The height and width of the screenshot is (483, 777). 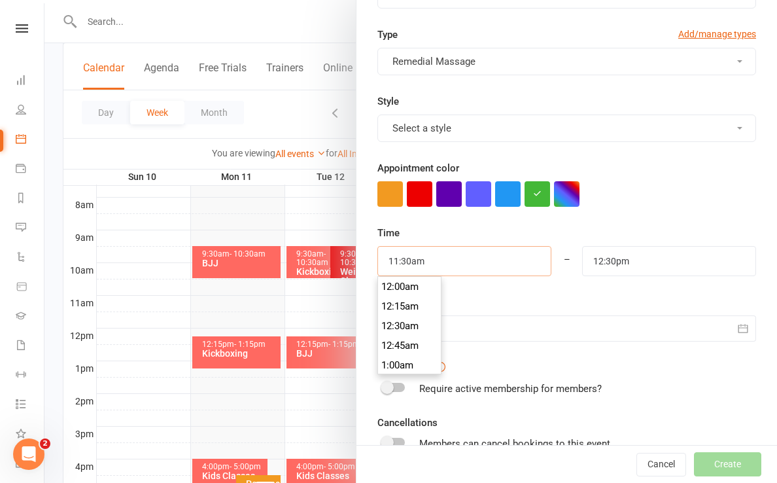 I want to click on label: Type, so click(x=387, y=35).